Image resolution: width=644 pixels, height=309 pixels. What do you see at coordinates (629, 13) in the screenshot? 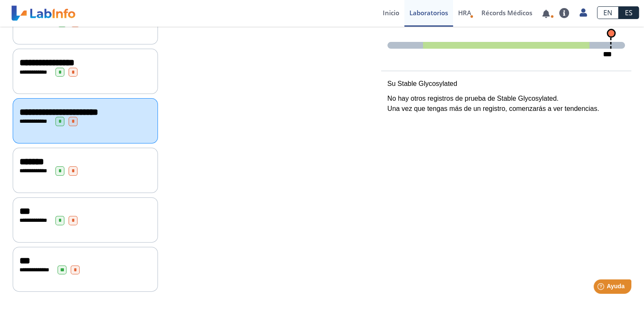
I see `a: ES` at bounding box center [629, 13].